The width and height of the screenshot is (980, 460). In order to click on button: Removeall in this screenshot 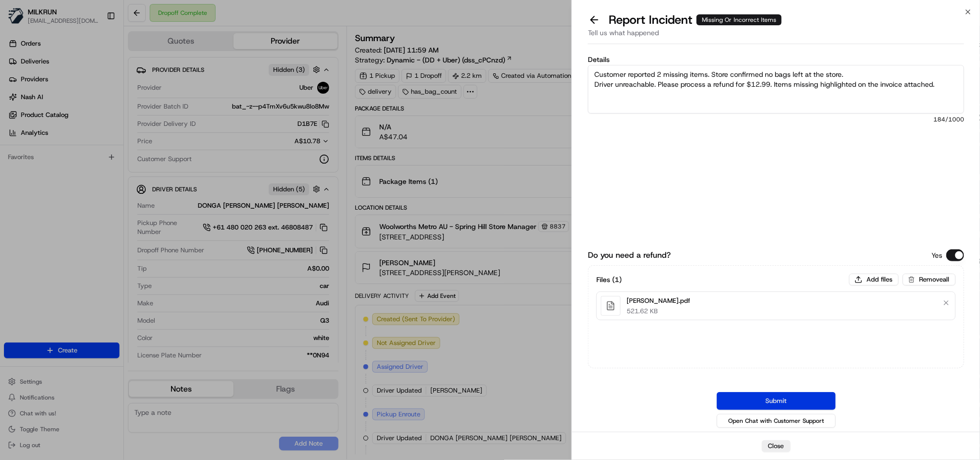, I will do `click(929, 279)`.